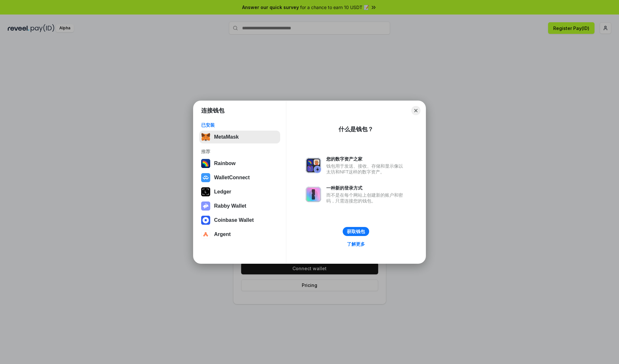  I want to click on div: Rabby Wallet, so click(230, 206).